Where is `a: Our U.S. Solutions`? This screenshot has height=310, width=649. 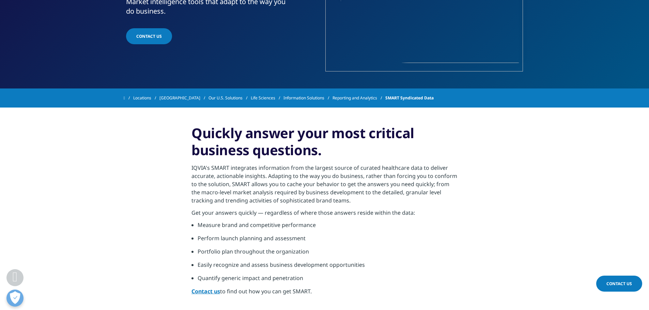 a: Our U.S. Solutions is located at coordinates (230, 98).